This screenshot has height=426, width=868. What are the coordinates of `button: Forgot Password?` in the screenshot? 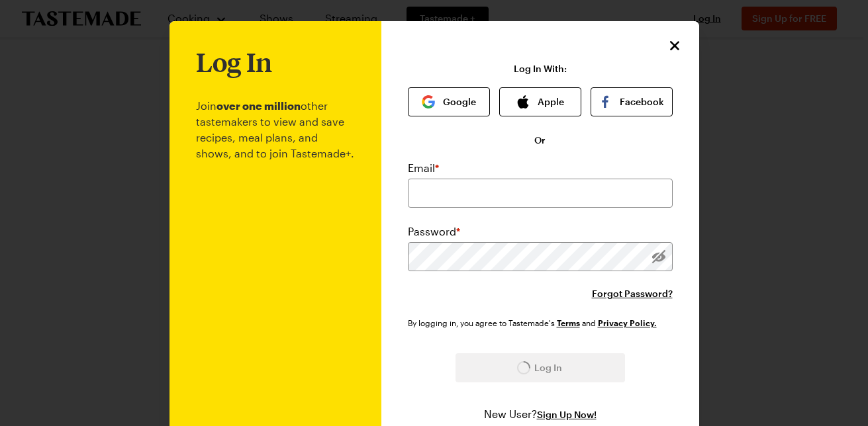 It's located at (633, 294).